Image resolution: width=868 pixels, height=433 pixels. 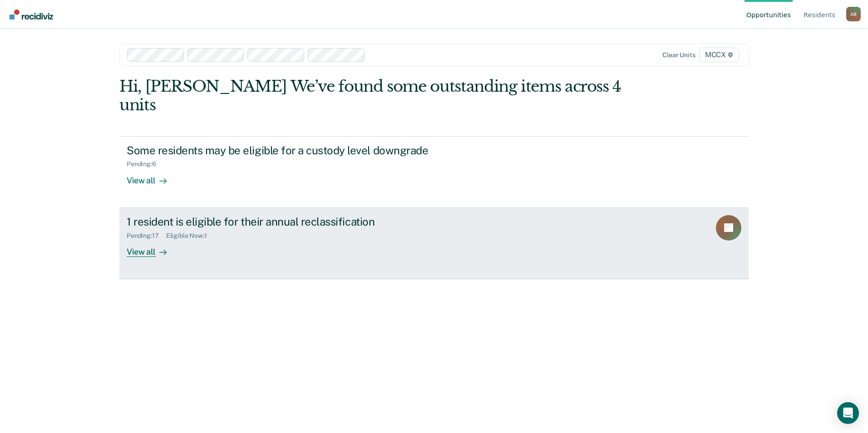 What do you see at coordinates (32, 15) in the screenshot?
I see `img: Recidiviz` at bounding box center [32, 15].